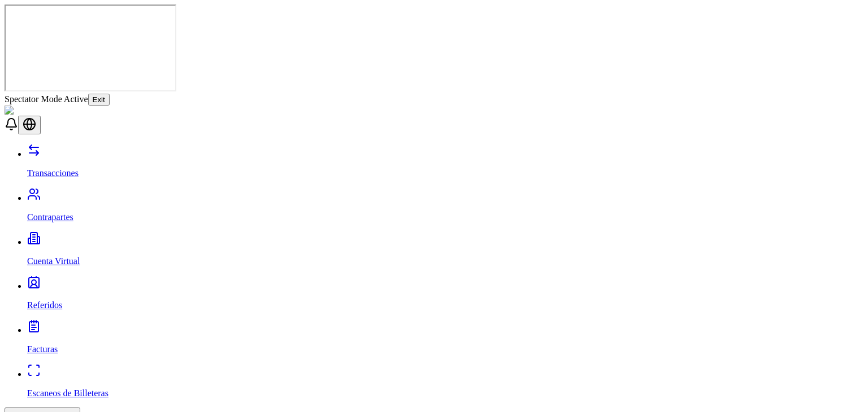 The width and height of the screenshot is (868, 412). What do you see at coordinates (445, 218) in the screenshot?
I see `p: Contrapartes` at bounding box center [445, 218].